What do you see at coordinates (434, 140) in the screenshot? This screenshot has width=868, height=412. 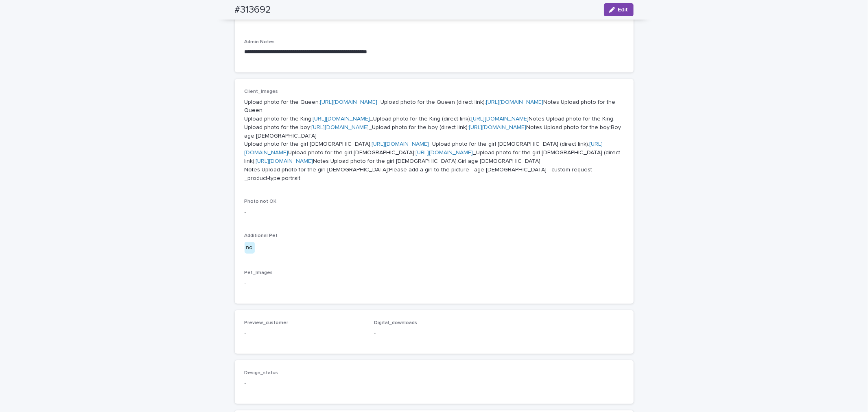 I see `p: Upload photo for the Queen: _Upload photo for the Queen (direct link): Notes Upload photo for the...` at bounding box center [434, 140].